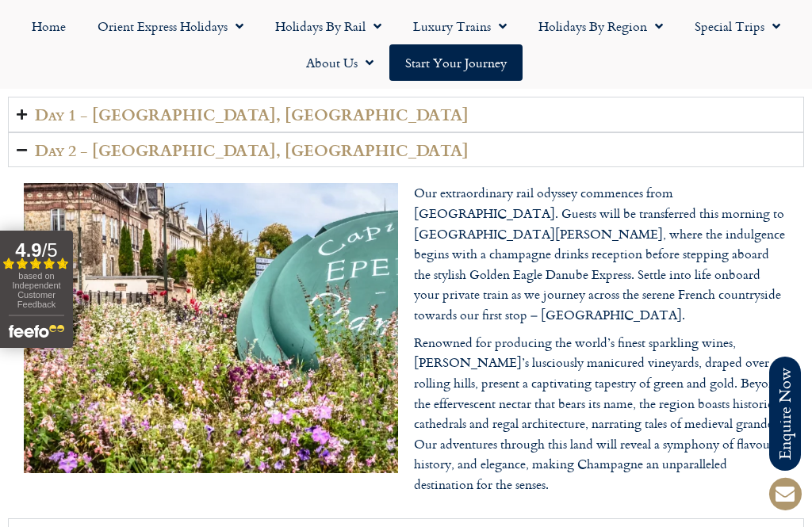  Describe the element at coordinates (48, 26) in the screenshot. I see `a: Home` at that location.